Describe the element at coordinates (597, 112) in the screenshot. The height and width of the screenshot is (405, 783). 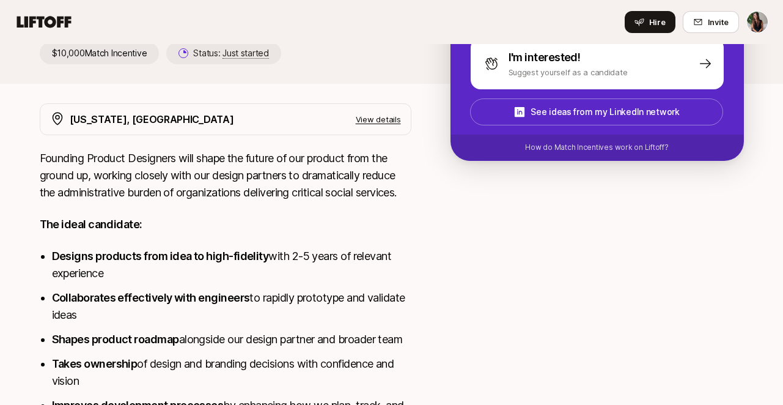
I see `button: See ideas from my LinkedIn network` at that location.